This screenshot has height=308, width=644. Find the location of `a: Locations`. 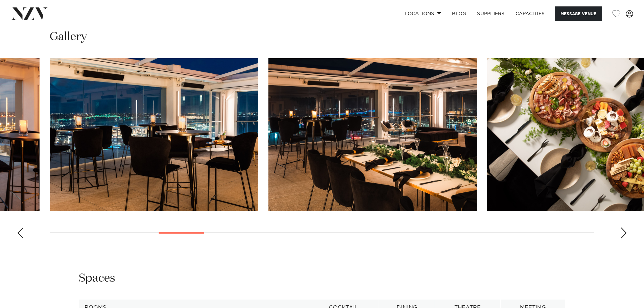

a: Locations is located at coordinates (423, 14).